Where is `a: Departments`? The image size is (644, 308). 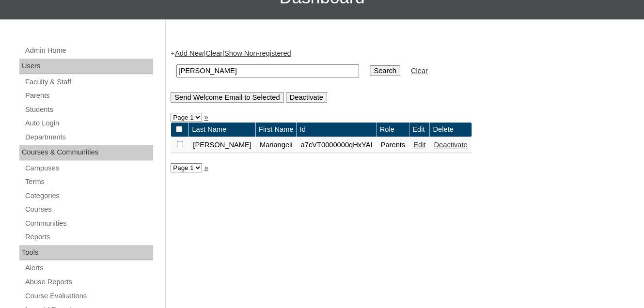
a: Departments is located at coordinates (89, 137).